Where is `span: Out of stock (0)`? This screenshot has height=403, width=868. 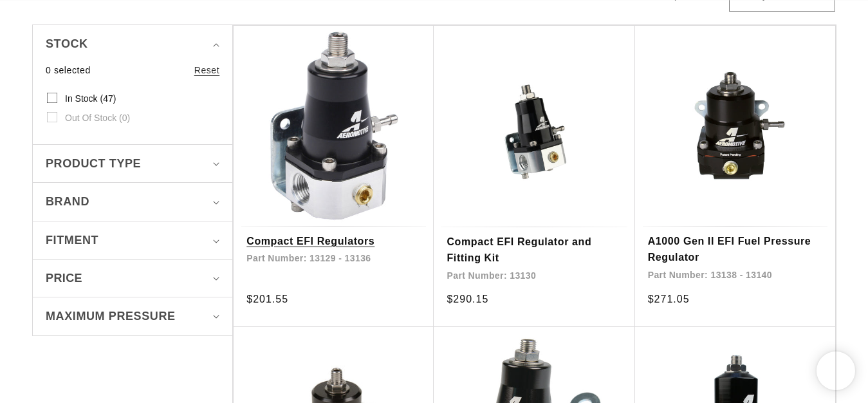 span: Out of stock (0) is located at coordinates (97, 118).